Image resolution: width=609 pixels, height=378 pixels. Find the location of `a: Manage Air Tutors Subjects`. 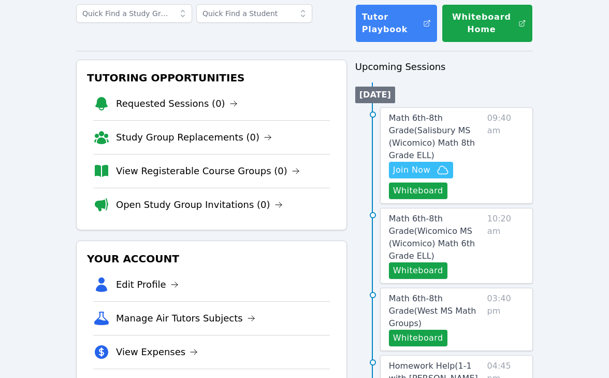

a: Manage Air Tutors Subjects is located at coordinates (185, 318).